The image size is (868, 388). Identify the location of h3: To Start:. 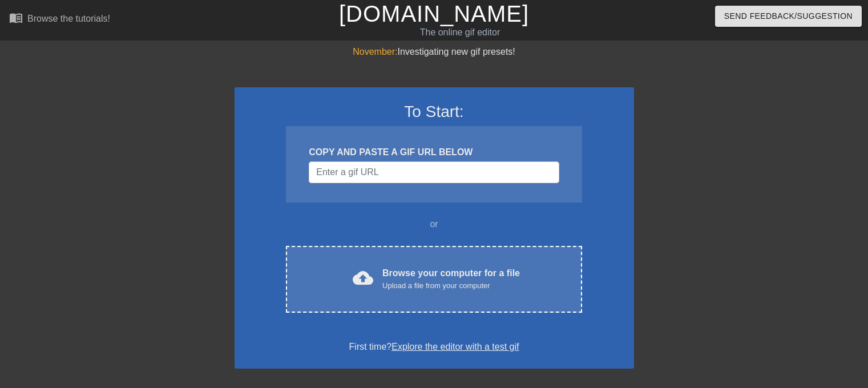
(434, 112).